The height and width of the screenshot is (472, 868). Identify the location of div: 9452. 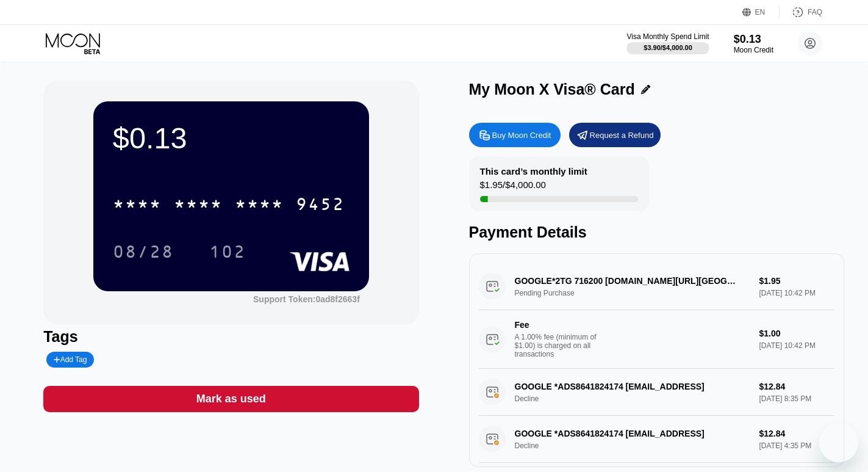
(320, 206).